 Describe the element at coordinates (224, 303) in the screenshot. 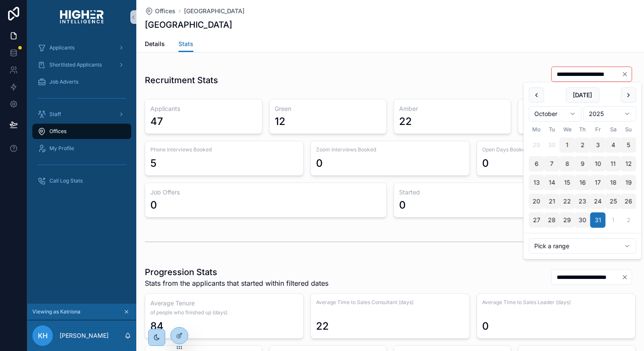

I see `h3: Average Tenure` at that location.